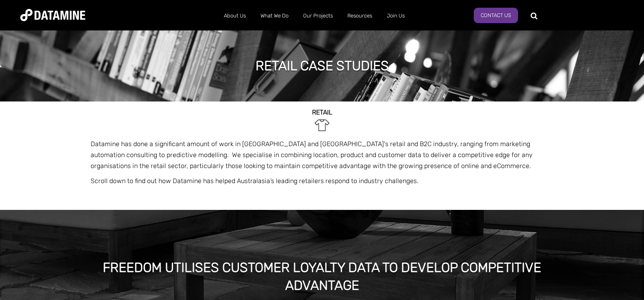  Describe the element at coordinates (395, 16) in the screenshot. I see `a: Join Us` at that location.